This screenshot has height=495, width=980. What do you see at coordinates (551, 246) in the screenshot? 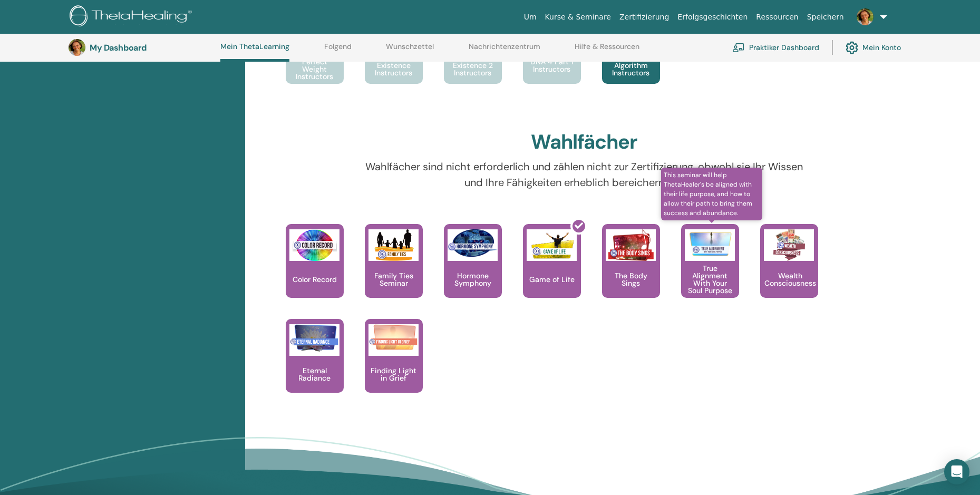
I see `img: Game of Life` at bounding box center [551, 246].